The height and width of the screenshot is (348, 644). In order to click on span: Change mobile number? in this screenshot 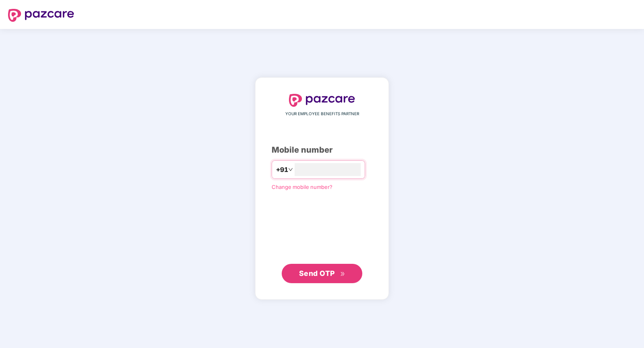, I will do `click(302, 187)`.